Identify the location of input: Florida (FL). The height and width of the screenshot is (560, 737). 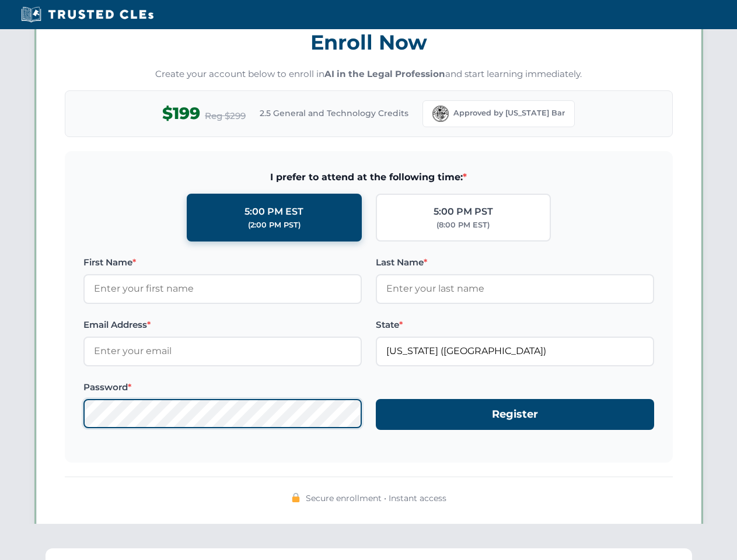
(514, 352).